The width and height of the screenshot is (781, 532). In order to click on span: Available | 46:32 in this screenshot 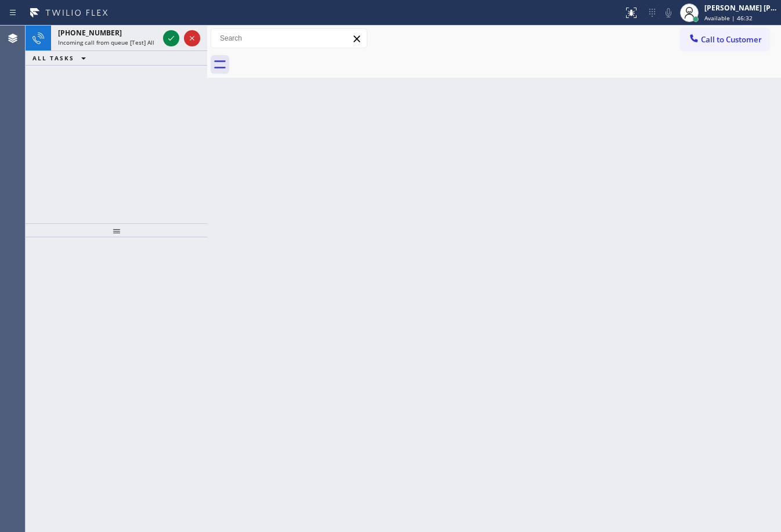, I will do `click(728, 18)`.